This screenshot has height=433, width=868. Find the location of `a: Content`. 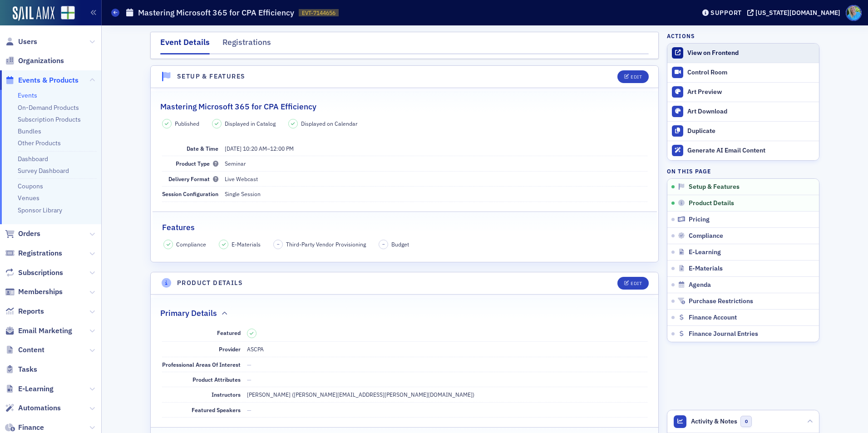

a: Content is located at coordinates (24, 350).